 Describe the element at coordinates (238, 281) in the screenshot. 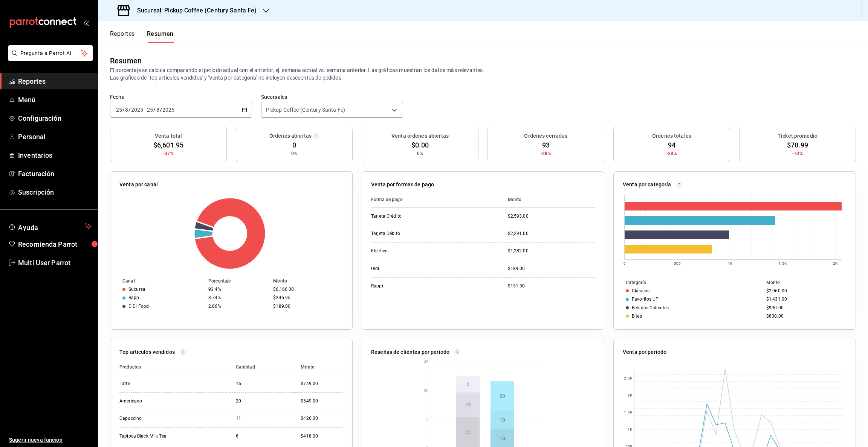

I see `th: Porcentaje` at that location.